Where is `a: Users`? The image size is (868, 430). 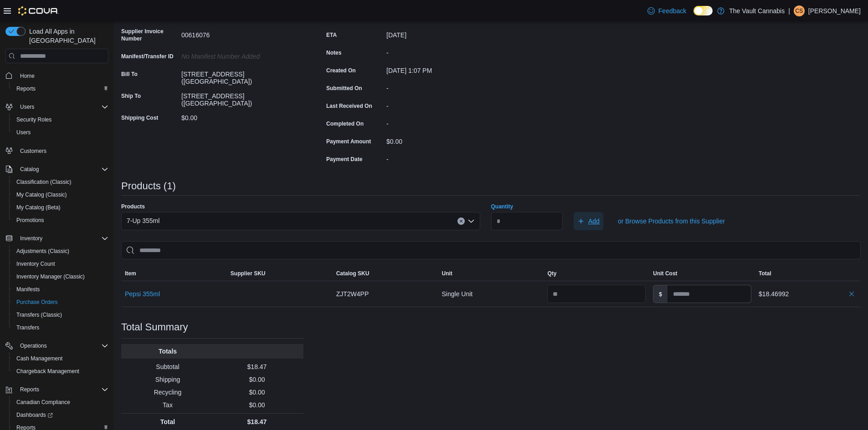 a: Users is located at coordinates (23, 132).